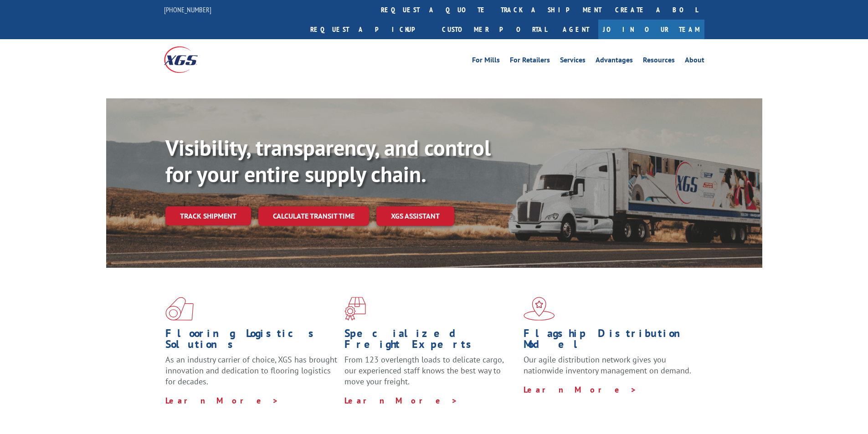 The image size is (868, 434). I want to click on a: Calculate transit time, so click(313, 216).